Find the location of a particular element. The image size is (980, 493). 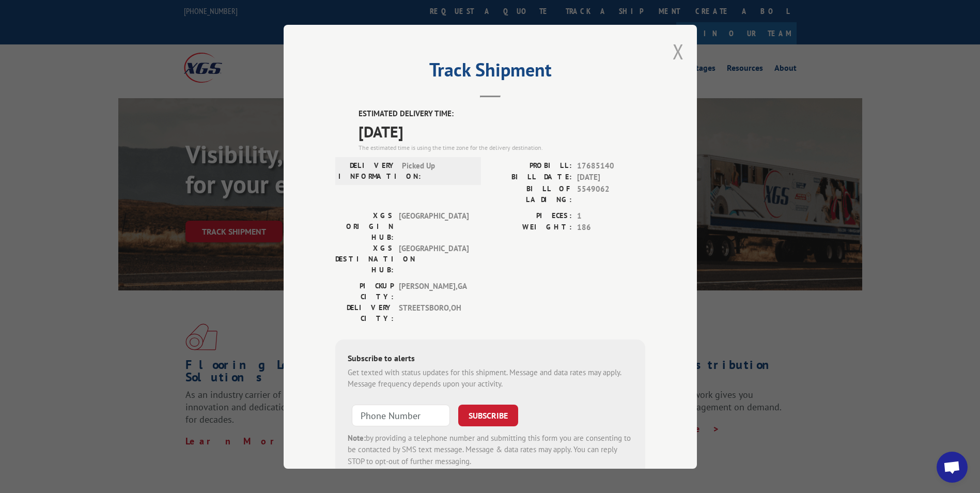

label: PROBILL: is located at coordinates (531, 166).